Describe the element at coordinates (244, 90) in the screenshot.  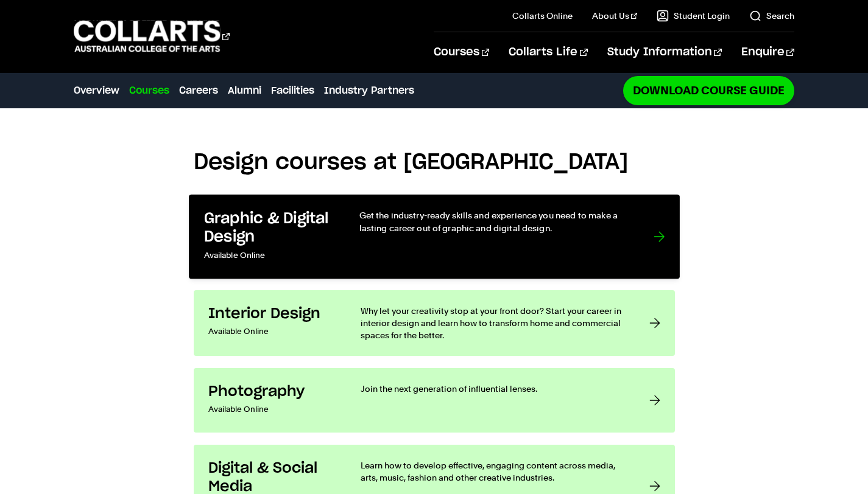
I see `a: Alumni` at that location.